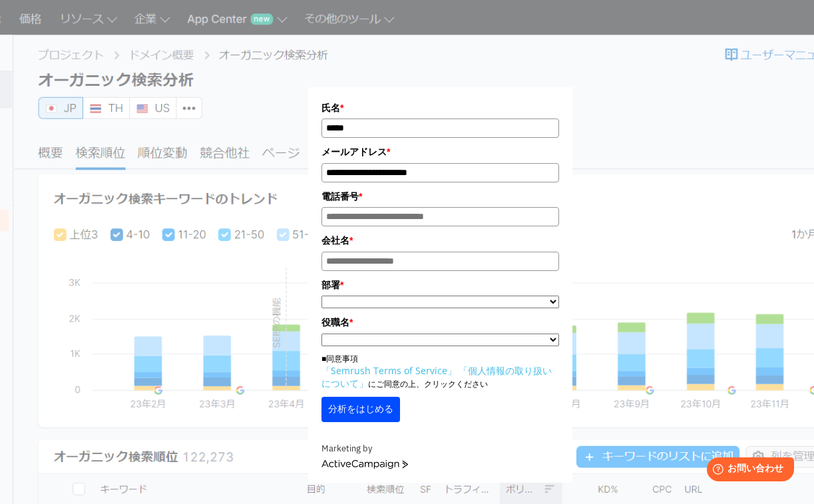 The width and height of the screenshot is (814, 504). Describe the element at coordinates (440, 241) in the screenshot. I see `label: 会社名` at that location.